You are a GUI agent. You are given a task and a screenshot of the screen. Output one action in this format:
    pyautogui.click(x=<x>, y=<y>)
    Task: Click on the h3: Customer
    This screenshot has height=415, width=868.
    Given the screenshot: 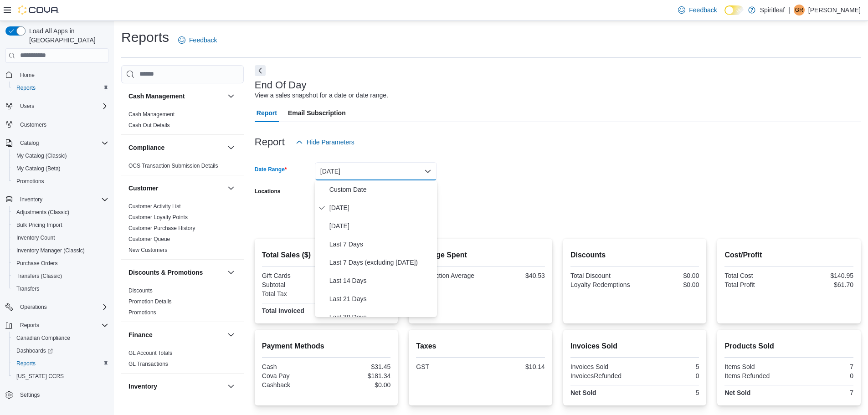 What is the action you would take?
    pyautogui.click(x=143, y=188)
    